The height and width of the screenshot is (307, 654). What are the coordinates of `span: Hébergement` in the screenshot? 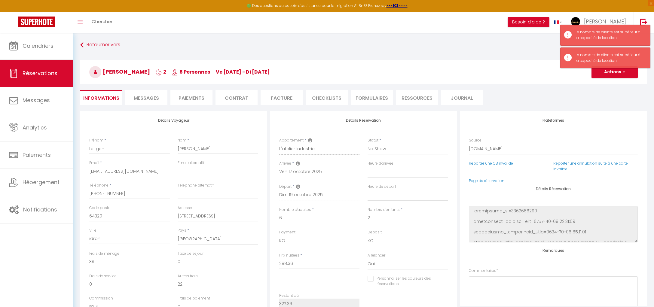 It's located at (41, 182).